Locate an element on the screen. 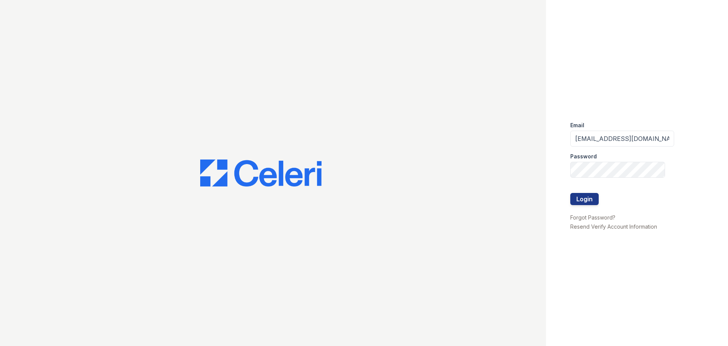 This screenshot has height=346, width=728. label: Email is located at coordinates (577, 125).